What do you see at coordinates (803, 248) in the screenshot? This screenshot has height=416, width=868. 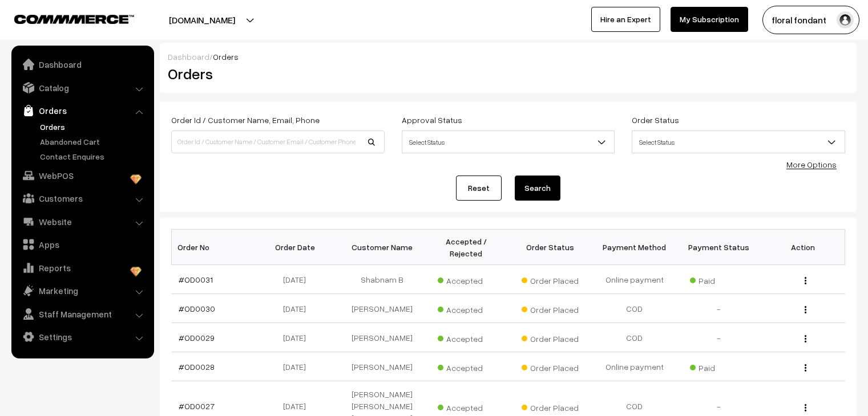 I see `th: Action` at bounding box center [803, 248].